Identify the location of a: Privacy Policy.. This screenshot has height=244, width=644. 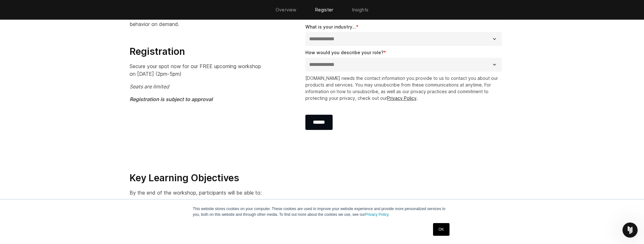
(377, 214).